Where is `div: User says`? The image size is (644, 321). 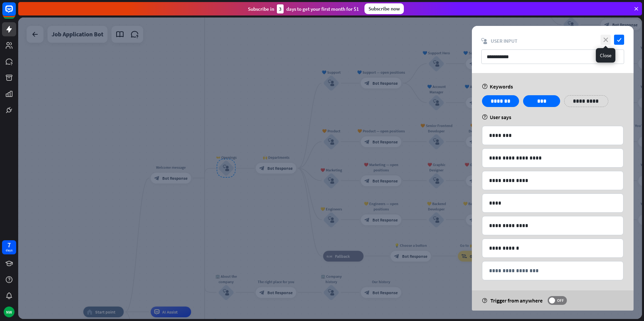 div: User says is located at coordinates (553, 117).